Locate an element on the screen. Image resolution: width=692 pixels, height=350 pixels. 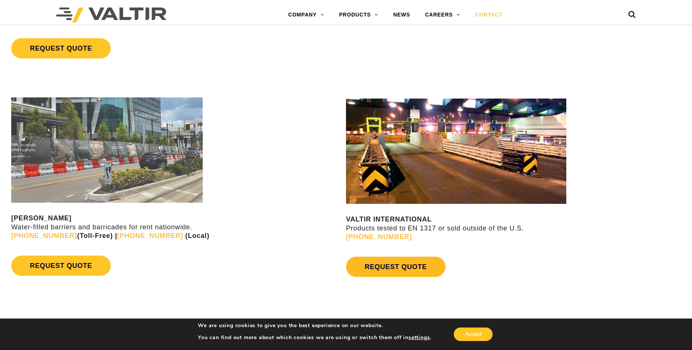
a: PRODUCTS is located at coordinates (359, 15).